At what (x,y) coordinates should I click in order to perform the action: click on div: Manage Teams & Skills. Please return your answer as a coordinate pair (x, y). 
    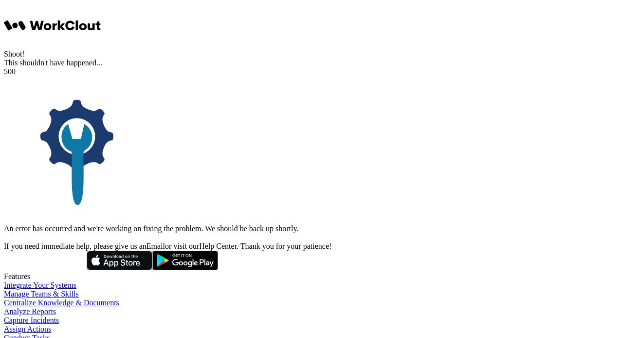
    Looking at the image, I should click on (312, 294).